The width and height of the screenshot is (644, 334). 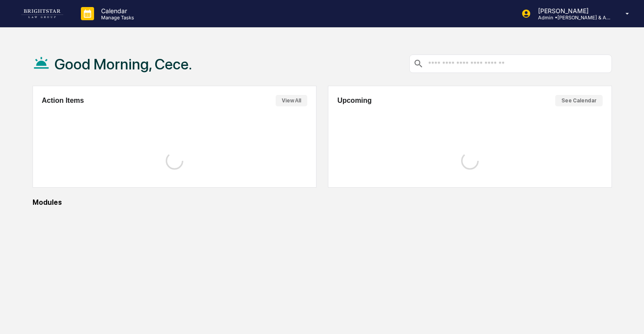 What do you see at coordinates (291, 101) in the screenshot?
I see `a: View All` at bounding box center [291, 101].